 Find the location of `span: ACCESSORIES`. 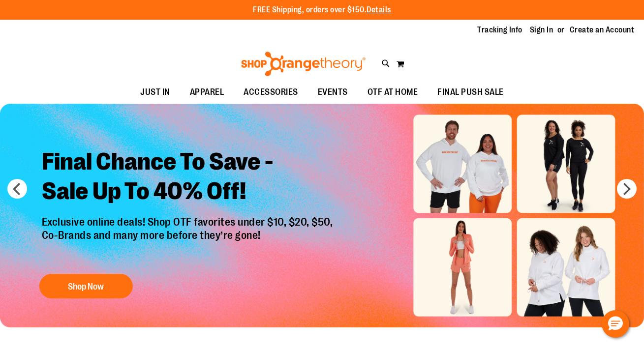

span: ACCESSORIES is located at coordinates (271, 92).